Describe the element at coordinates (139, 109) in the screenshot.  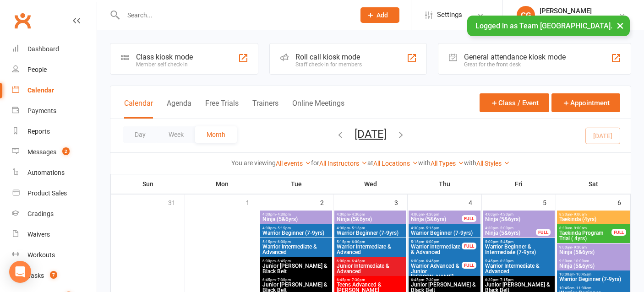
I see `button: Calendar` at that location.